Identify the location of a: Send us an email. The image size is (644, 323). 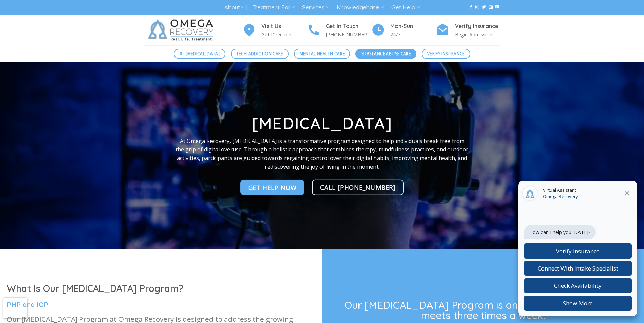
(490, 7).